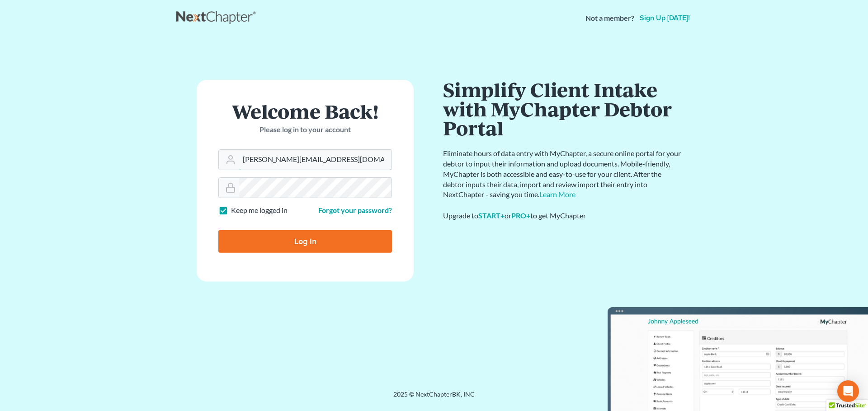  What do you see at coordinates (305, 129) in the screenshot?
I see `p: Please log in to your account` at bounding box center [305, 129].